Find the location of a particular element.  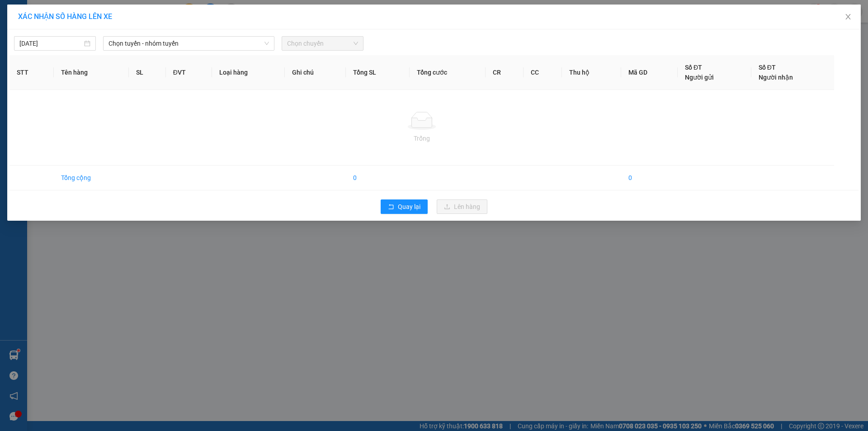

span: Quay lại is located at coordinates (409, 207).